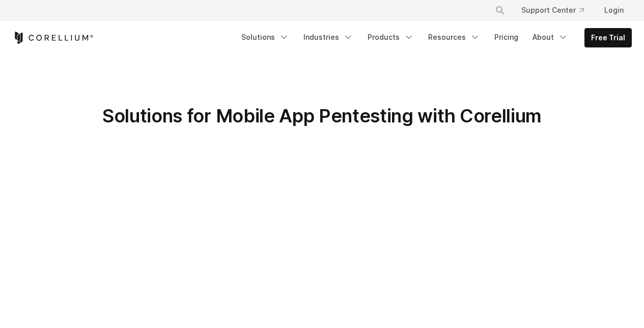 This screenshot has width=644, height=328. I want to click on span: Solutions for Mobile App Pentesting with Corellium, so click(322, 116).